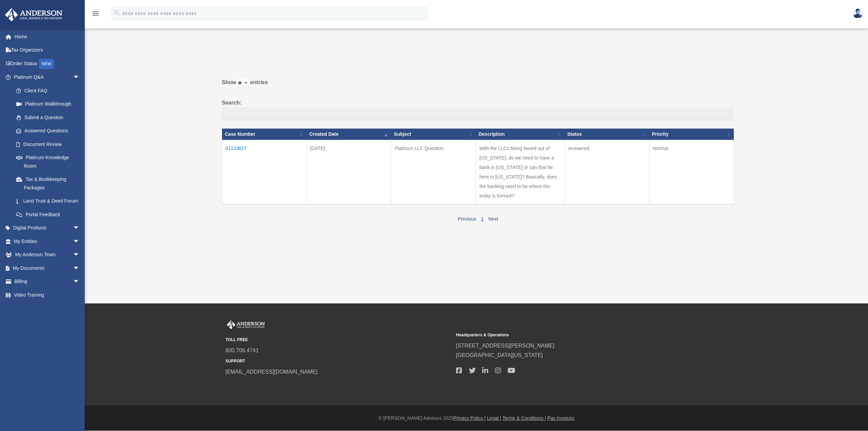 The height and width of the screenshot is (431, 868). Describe the element at coordinates (47, 228) in the screenshot. I see `a: Digital Productsarrow_drop_down` at that location.